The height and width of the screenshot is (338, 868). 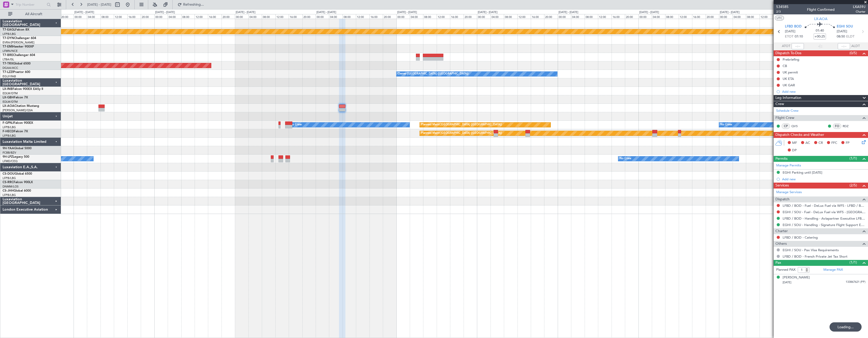 I want to click on span: All Aircraft, so click(x=33, y=14).